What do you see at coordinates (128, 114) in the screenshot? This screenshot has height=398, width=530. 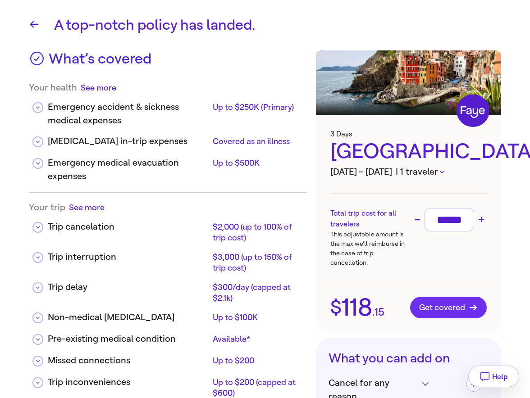 I see `div: Emergency accident & sickness medical expenses` at bounding box center [128, 114].